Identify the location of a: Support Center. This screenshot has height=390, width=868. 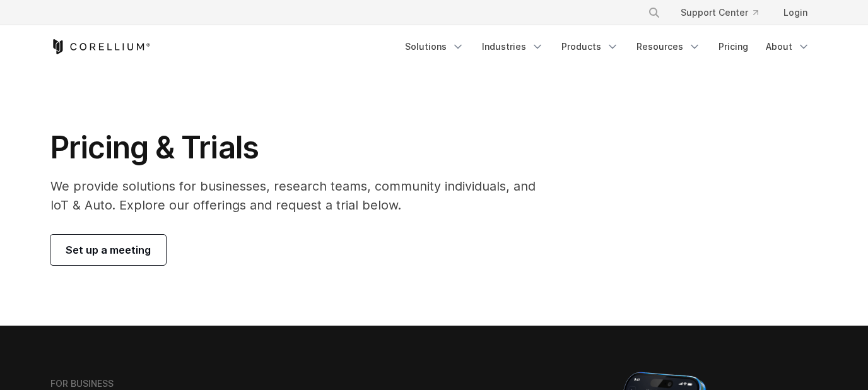
(719, 13).